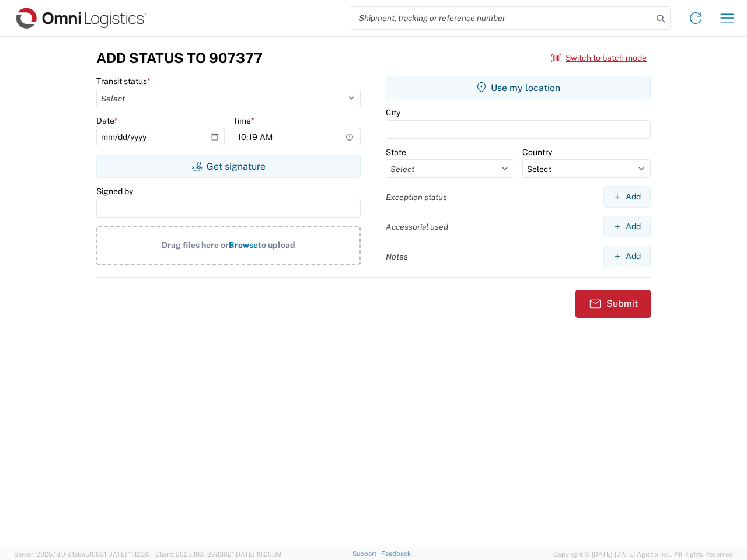 The width and height of the screenshot is (747, 560). I want to click on span: Server: 2025.18.0-d1e9a510831, so click(82, 554).